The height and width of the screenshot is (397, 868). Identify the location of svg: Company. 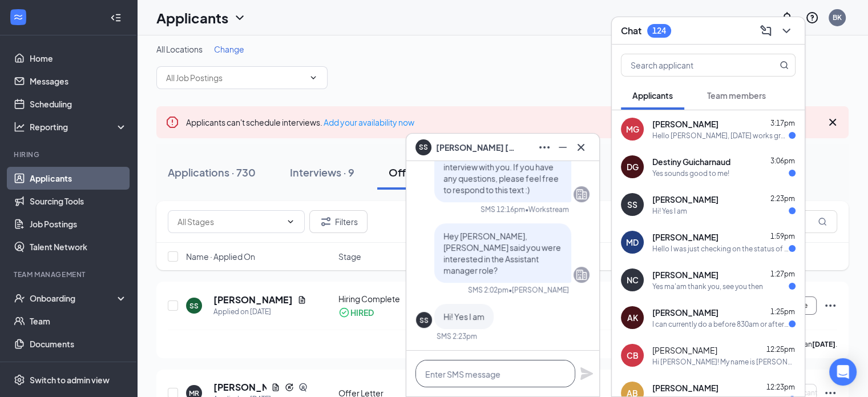
(581, 275).